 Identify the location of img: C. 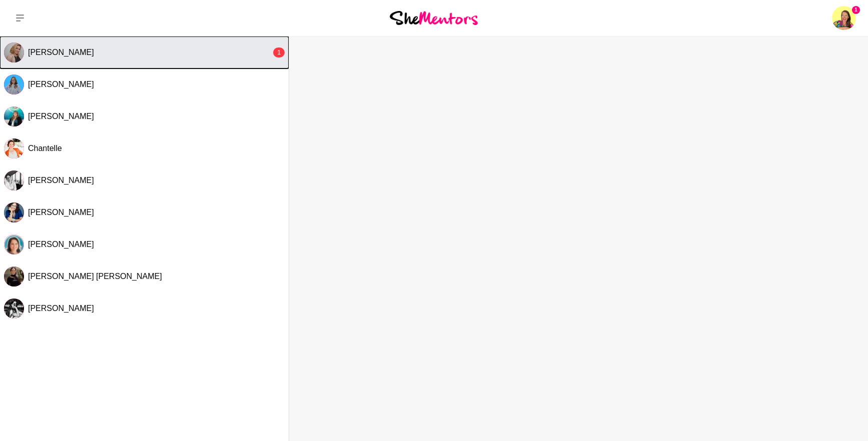
(14, 149).